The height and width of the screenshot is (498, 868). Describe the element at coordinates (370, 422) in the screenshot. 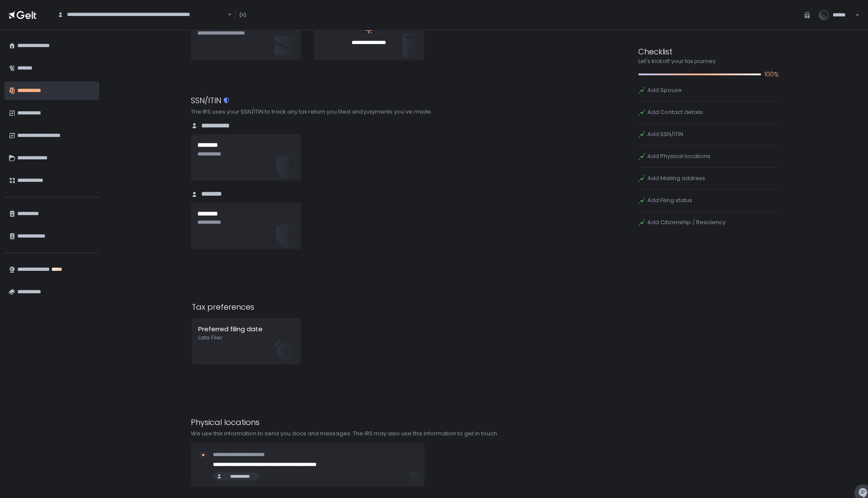

I see `div: Physical locations` at that location.